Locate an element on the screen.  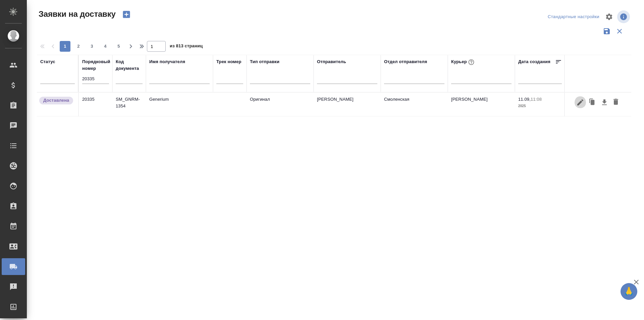
div: Отправитель is located at coordinates (332, 62).